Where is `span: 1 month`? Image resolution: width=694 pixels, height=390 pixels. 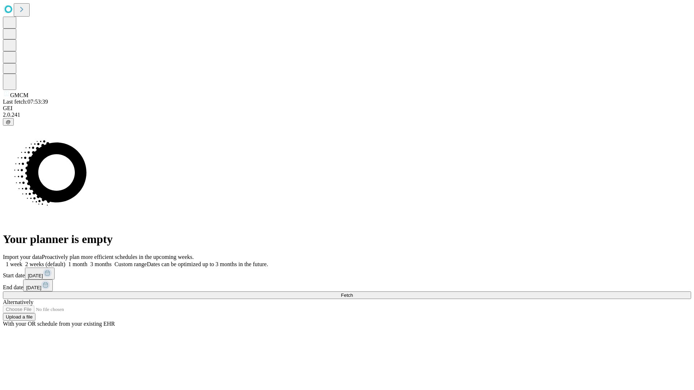 span: 1 month is located at coordinates (78, 264).